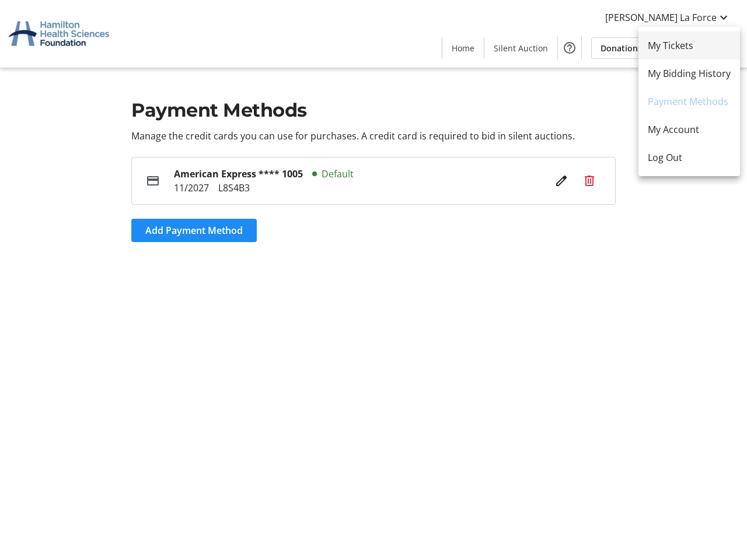 Image resolution: width=747 pixels, height=560 pixels. I want to click on span: Log Out, so click(690, 158).